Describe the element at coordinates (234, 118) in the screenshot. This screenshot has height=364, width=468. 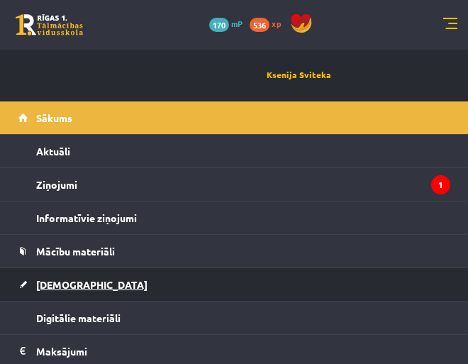
I see `a: Sākums` at that location.